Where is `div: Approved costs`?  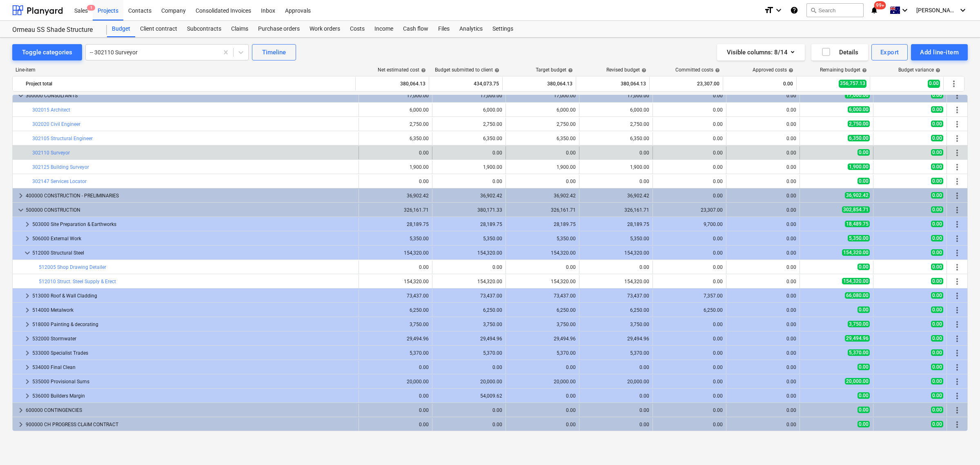 div: Approved costs is located at coordinates (772, 70).